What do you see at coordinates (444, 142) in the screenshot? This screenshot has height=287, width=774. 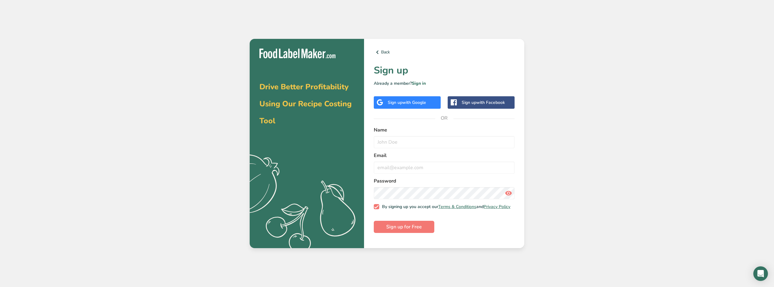 I see `input: John Doe` at bounding box center [444, 142].